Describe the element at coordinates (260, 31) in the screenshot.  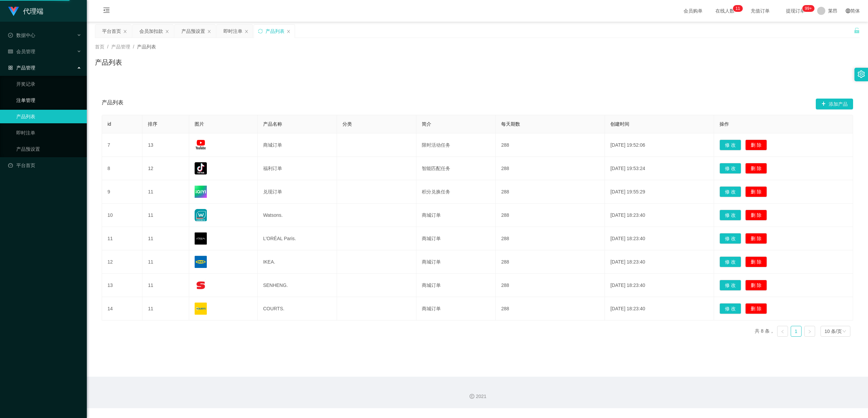
I see `i: 图标: sync` at that location.